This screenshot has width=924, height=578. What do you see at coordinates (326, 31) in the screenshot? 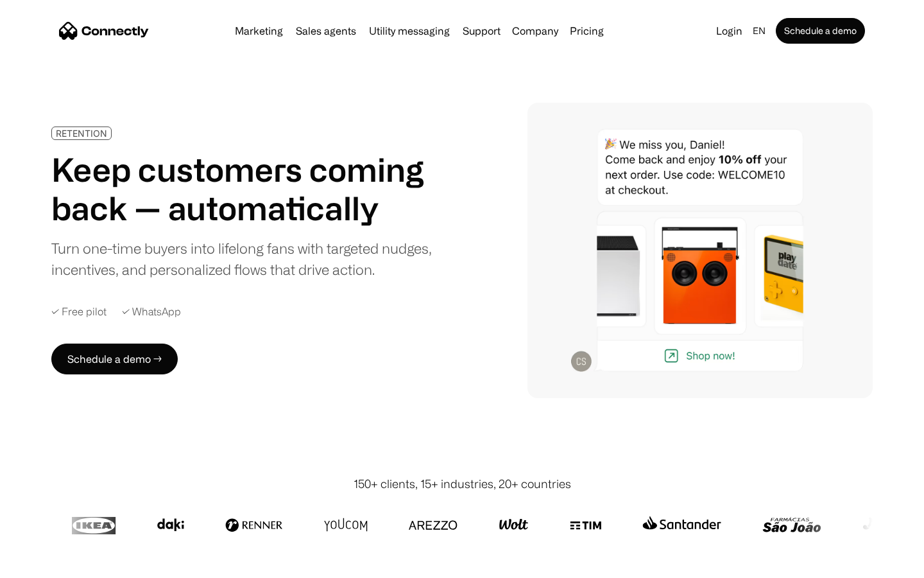
I see `a: Sales agents` at bounding box center [326, 31].